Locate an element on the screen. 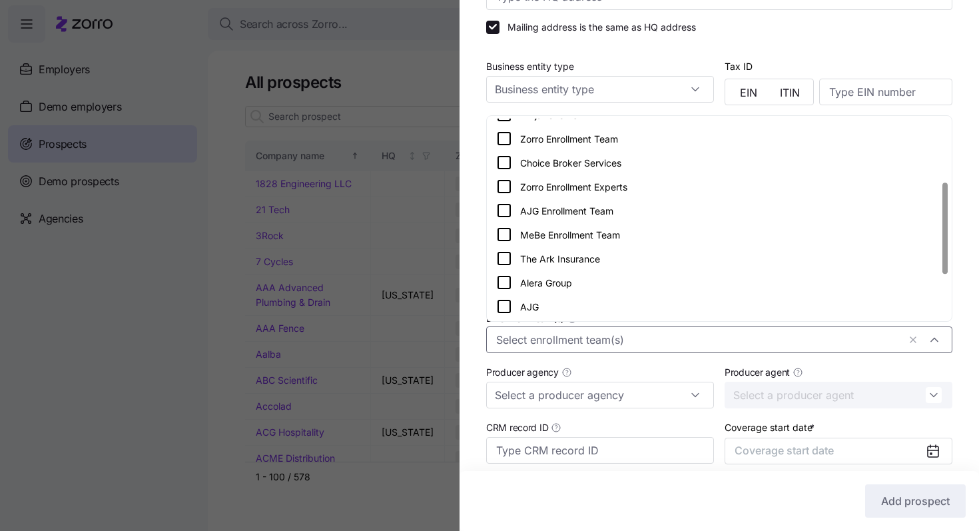  input: Type EIN number is located at coordinates (886, 92).